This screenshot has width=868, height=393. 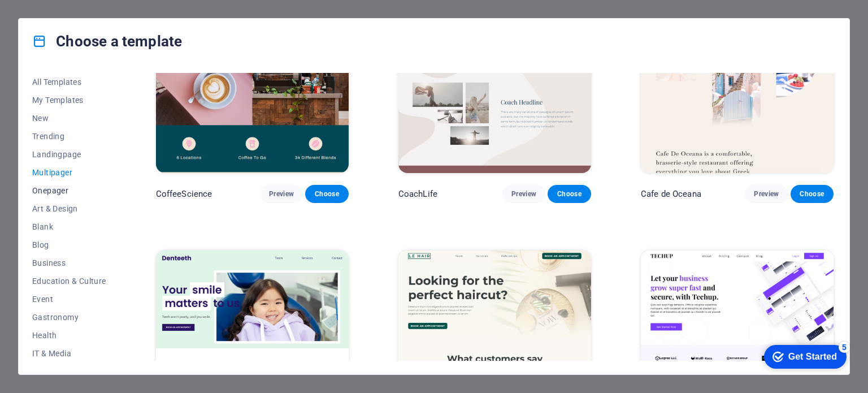 What do you see at coordinates (69, 154) in the screenshot?
I see `button: Landingpage` at bounding box center [69, 154].